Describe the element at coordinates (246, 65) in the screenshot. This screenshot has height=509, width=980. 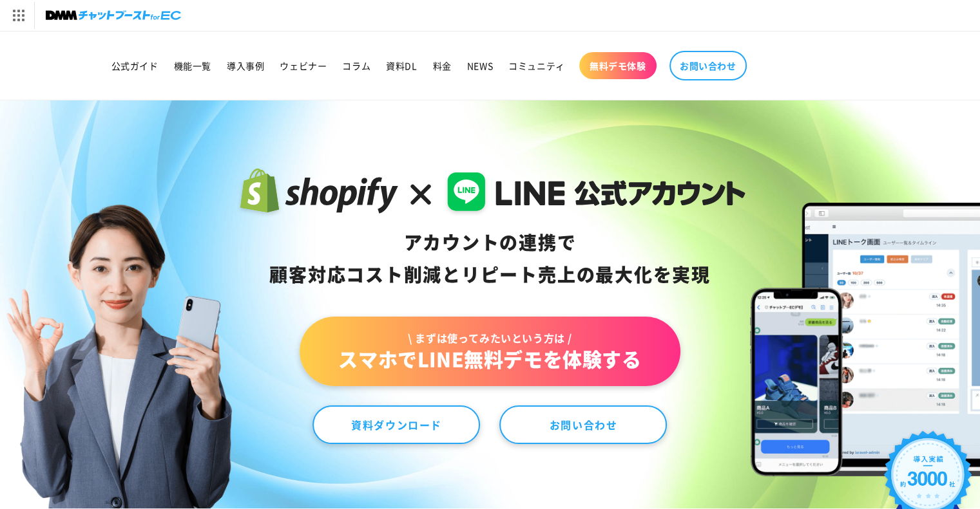
I see `a: 導入事例` at that location.